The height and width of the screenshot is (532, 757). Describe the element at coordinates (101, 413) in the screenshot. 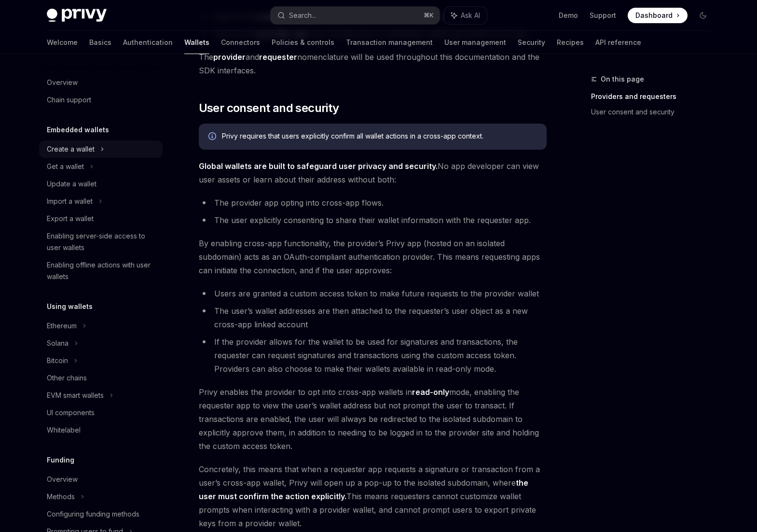

I see `a: UI components` at that location.